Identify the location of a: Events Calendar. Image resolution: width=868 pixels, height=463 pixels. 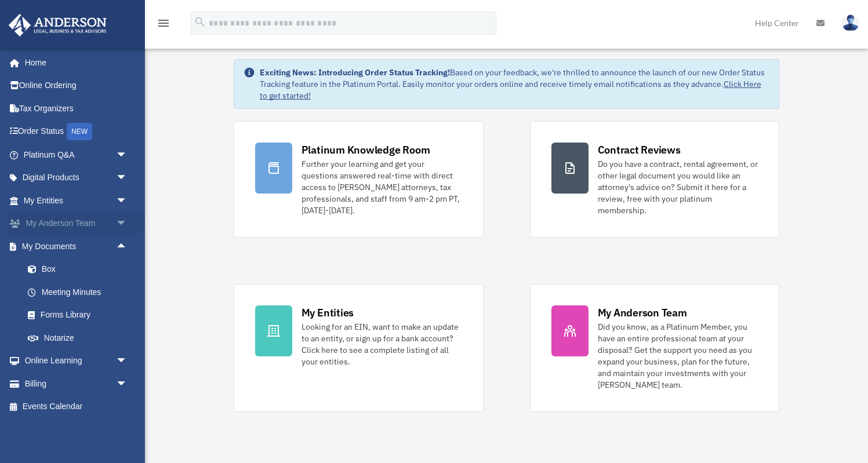
(77, 407).